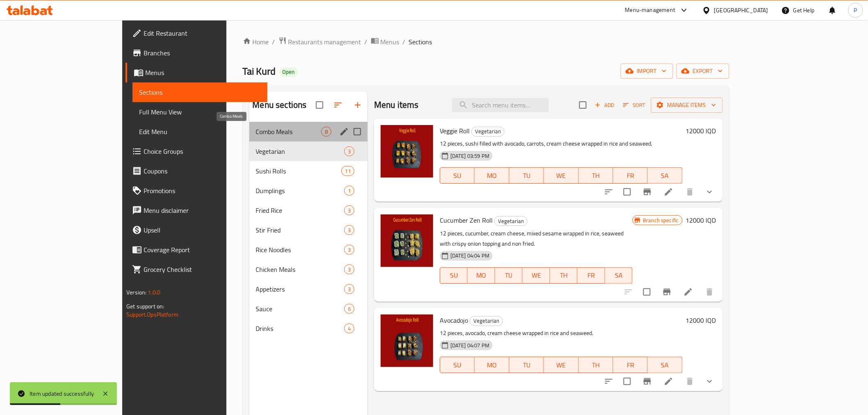 This screenshot has height=415, width=868. I want to click on input: search, so click(500, 105).